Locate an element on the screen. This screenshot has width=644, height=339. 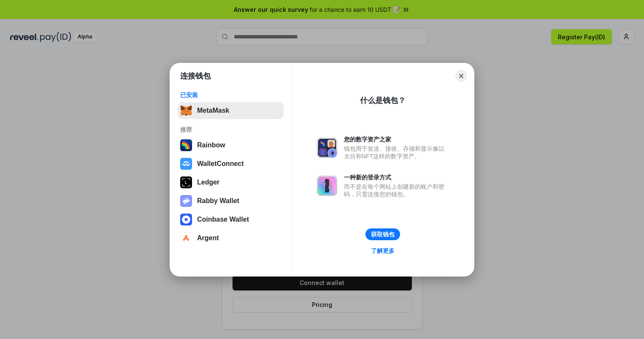
h1: 连接钱包 is located at coordinates (195, 76).